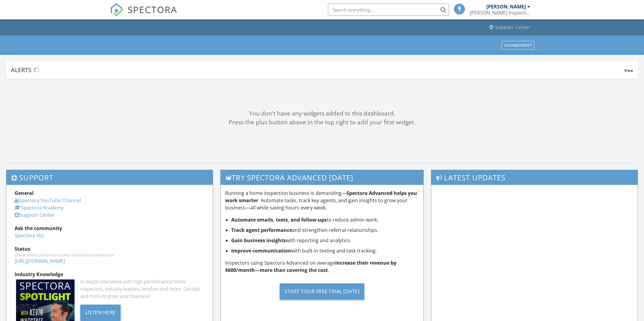 The width and height of the screenshot is (644, 321). Describe the element at coordinates (500, 13) in the screenshot. I see `div: Kloeker Inspections` at that location.